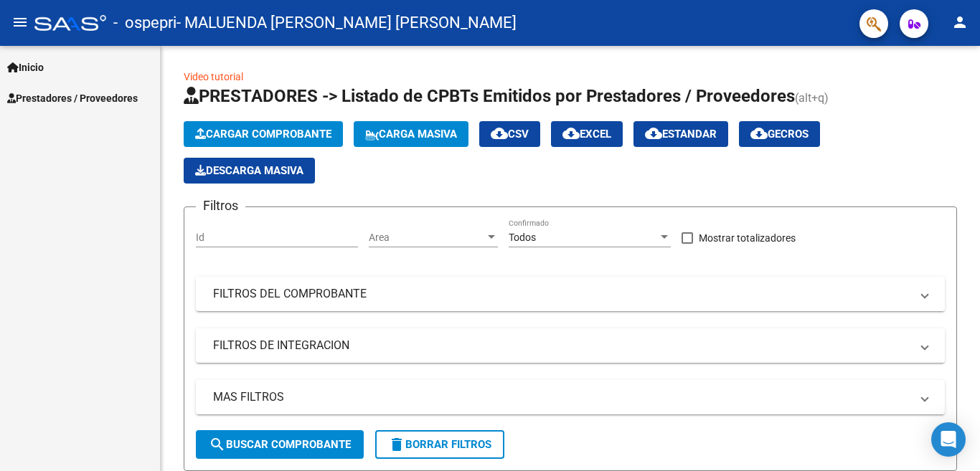 The height and width of the screenshot is (471, 980). What do you see at coordinates (20, 22) in the screenshot?
I see `mat-icon: menu` at bounding box center [20, 22].